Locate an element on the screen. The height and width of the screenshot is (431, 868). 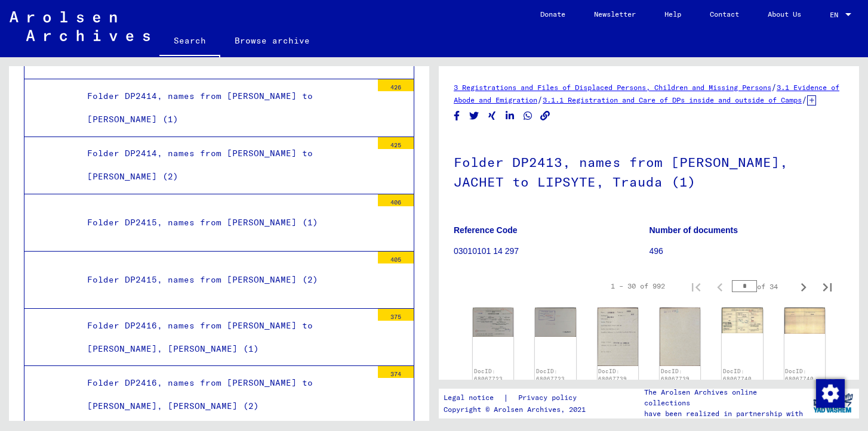
a: 3 Registrations and Files of Displaced Persons, Children and Missing Persons is located at coordinates (613, 87).